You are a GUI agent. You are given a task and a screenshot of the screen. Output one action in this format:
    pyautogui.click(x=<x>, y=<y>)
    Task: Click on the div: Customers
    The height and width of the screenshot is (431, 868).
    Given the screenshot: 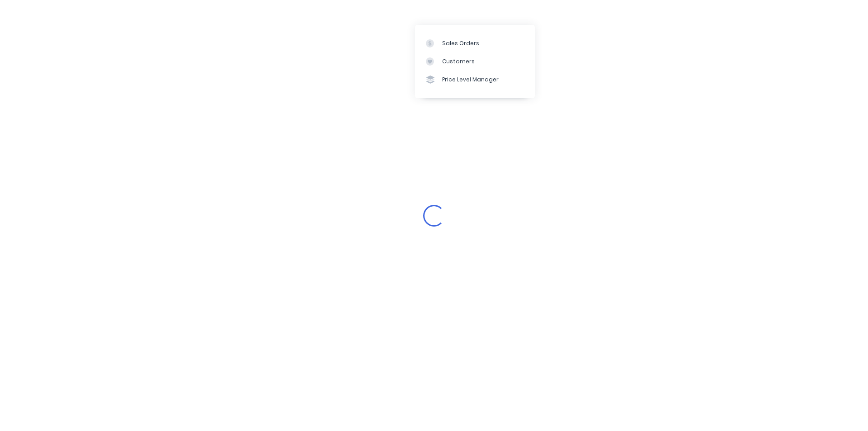 What is the action you would take?
    pyautogui.click(x=459, y=61)
    